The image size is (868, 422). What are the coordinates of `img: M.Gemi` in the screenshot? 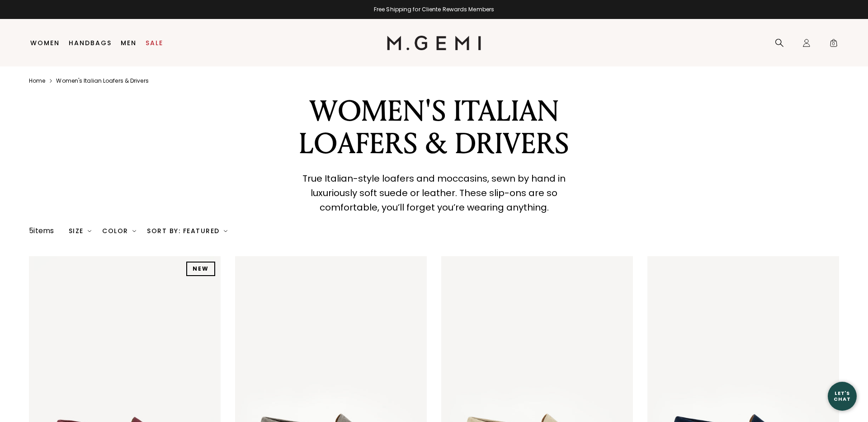 It's located at (434, 43).